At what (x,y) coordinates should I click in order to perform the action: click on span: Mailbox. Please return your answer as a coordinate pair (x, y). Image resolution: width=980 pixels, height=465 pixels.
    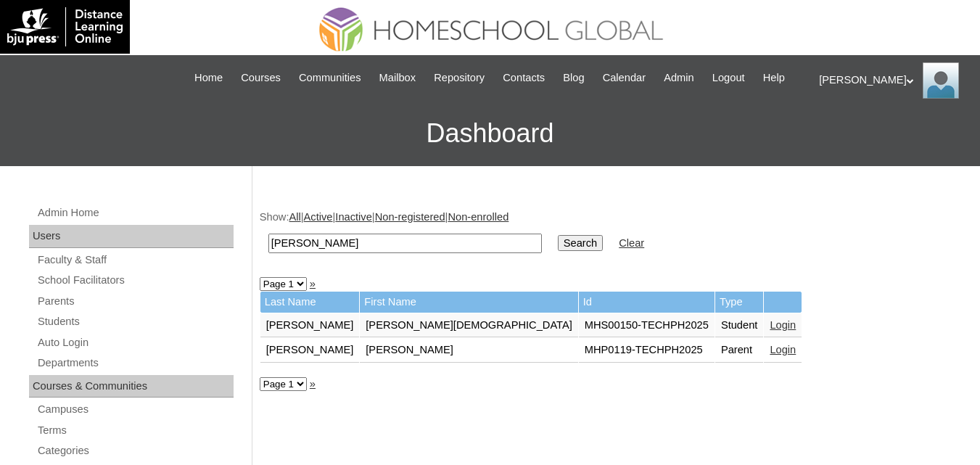
    Looking at the image, I should click on (398, 77).